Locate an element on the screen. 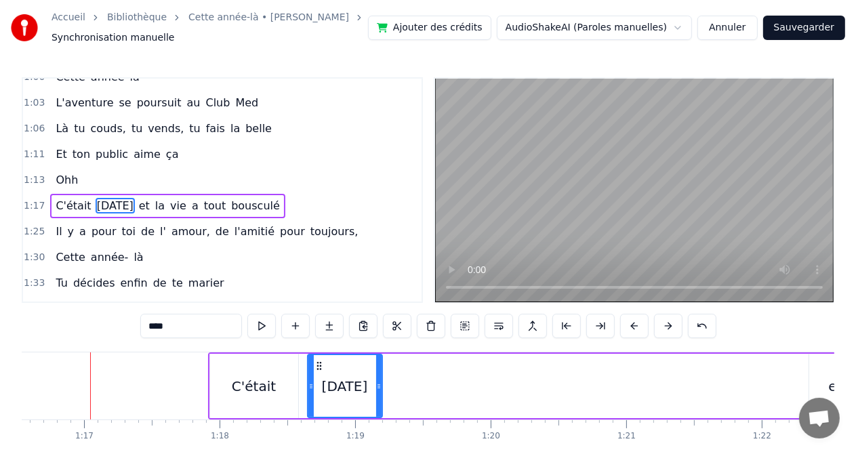 This screenshot has width=856, height=452. span: 1:13 is located at coordinates (34, 180).